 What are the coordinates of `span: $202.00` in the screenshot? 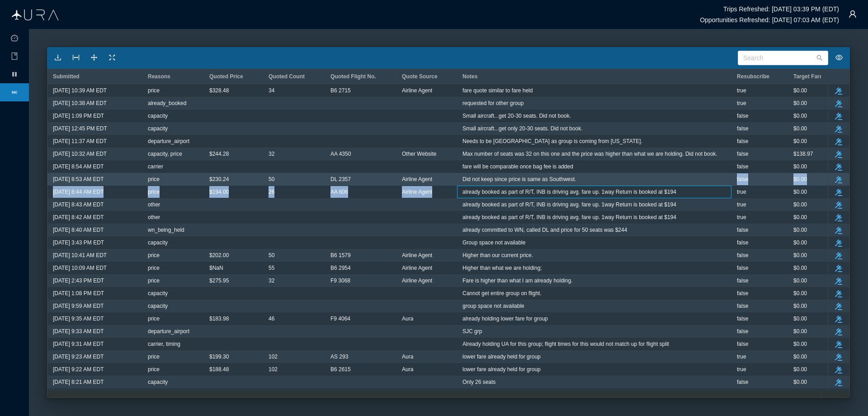 It's located at (219, 255).